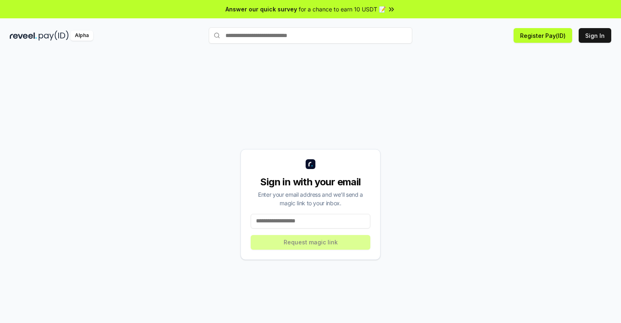 The width and height of the screenshot is (621, 323). I want to click on div: Alpha, so click(82, 35).